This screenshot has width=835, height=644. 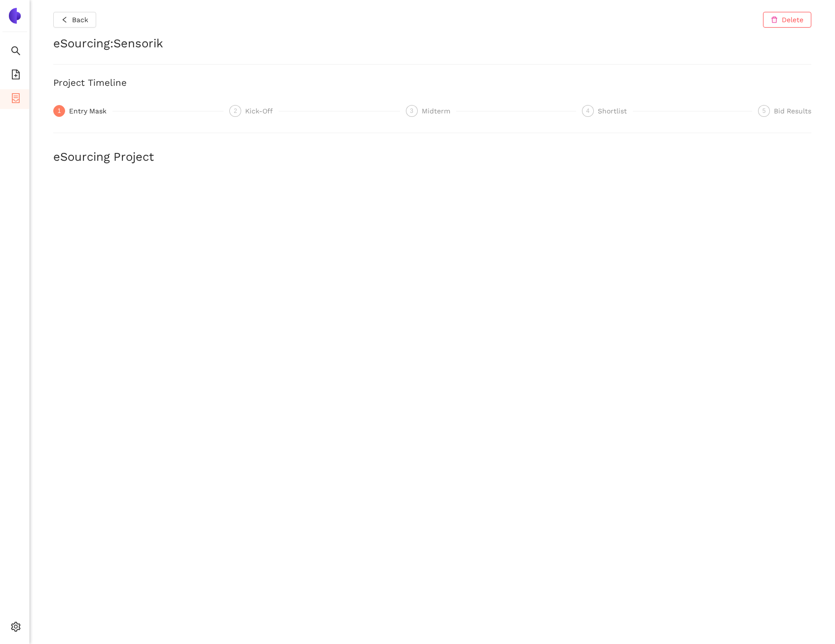 I want to click on span: 4, so click(x=587, y=111).